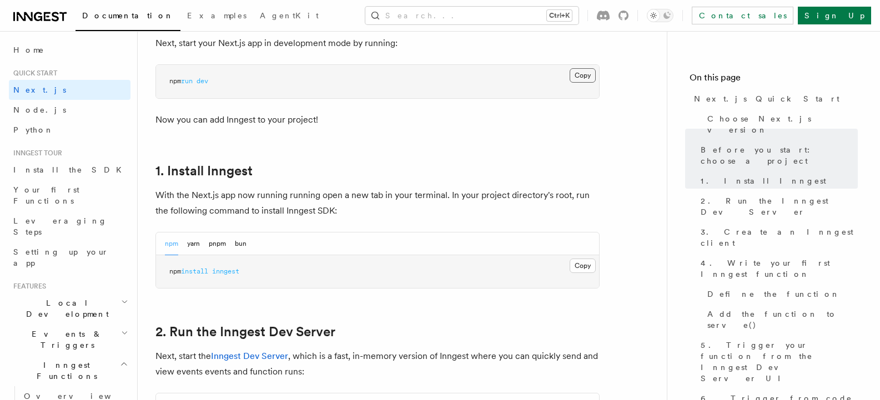  I want to click on kbd: Ctrl+K, so click(559, 16).